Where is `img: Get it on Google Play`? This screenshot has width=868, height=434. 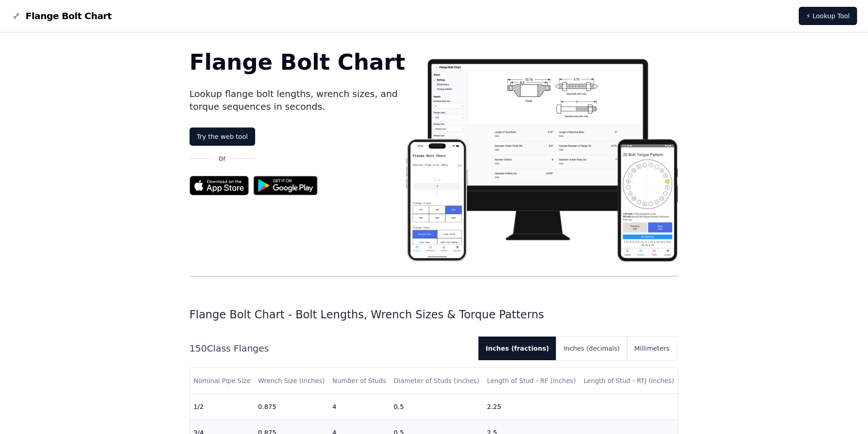
img: Get it on Google Play is located at coordinates (286, 185).